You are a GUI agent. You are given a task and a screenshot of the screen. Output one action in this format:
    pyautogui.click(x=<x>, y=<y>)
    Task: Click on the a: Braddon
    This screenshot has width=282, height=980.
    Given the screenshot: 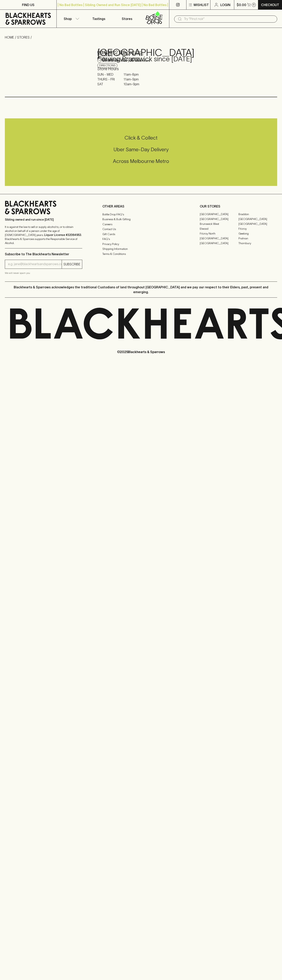 What is the action you would take?
    pyautogui.click(x=258, y=214)
    